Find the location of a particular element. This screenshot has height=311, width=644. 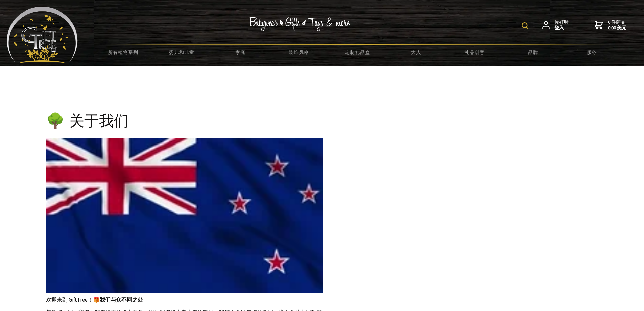

img: 产品搜索 is located at coordinates (525, 26).